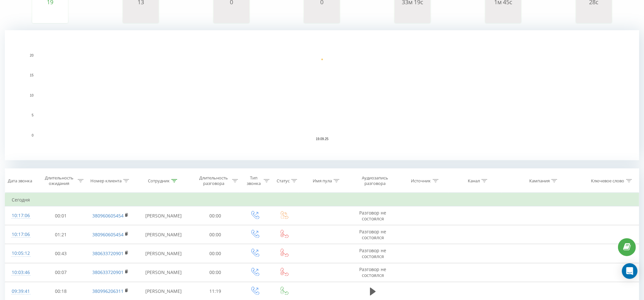 The image size is (644, 300). Describe the element at coordinates (61, 216) in the screenshot. I see `td: 00:01` at that location.